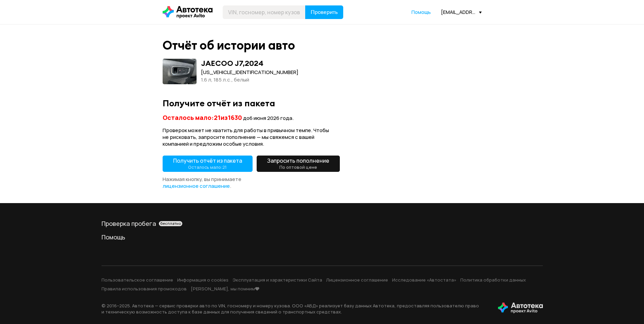  Describe the element at coordinates (203, 280) in the screenshot. I see `p: Информация о cookies` at that location.